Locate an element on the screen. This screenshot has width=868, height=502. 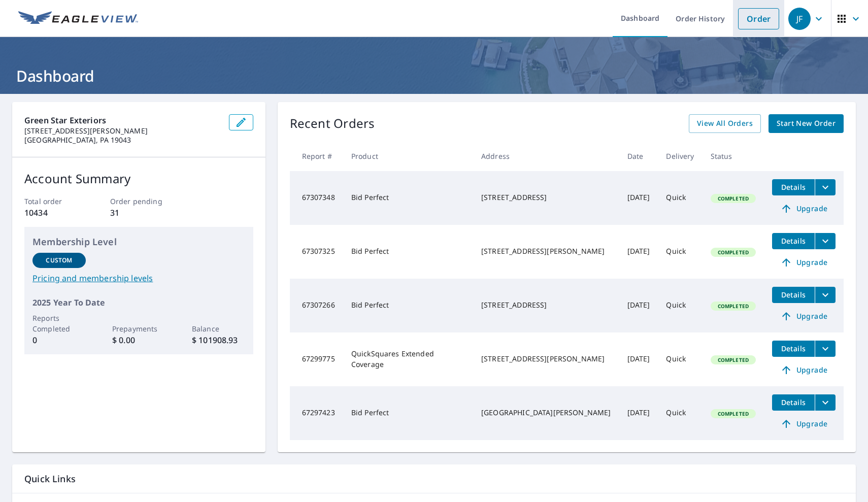
a: Start New Order is located at coordinates (806, 123).